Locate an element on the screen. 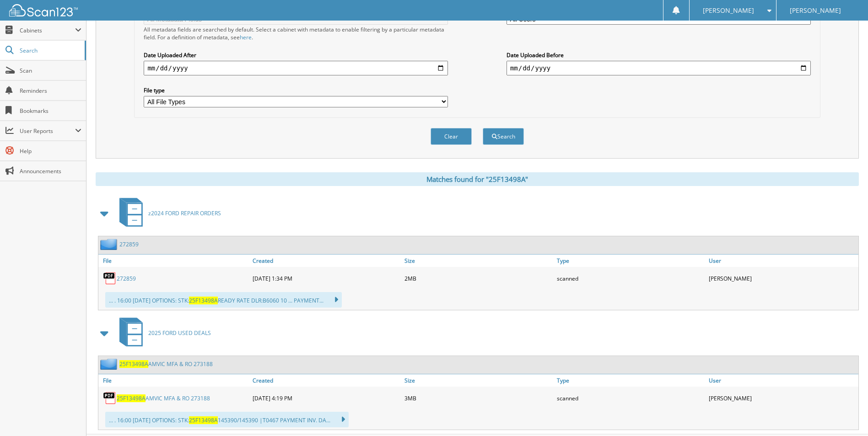 The width and height of the screenshot is (868, 436). span: Scan is located at coordinates (50, 71).